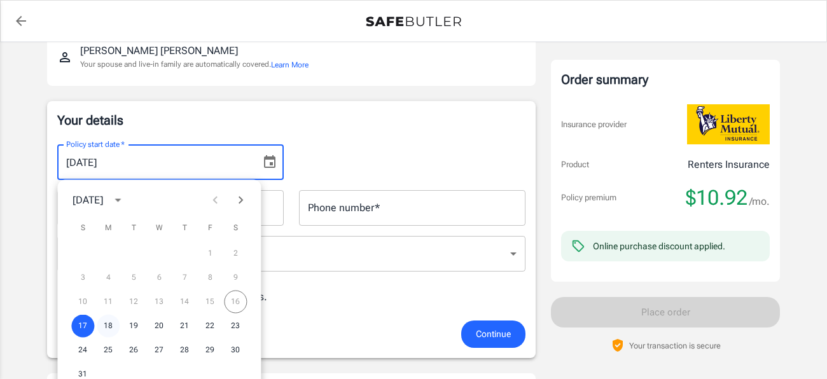  Describe the element at coordinates (493, 334) in the screenshot. I see `span: Continue` at that location.